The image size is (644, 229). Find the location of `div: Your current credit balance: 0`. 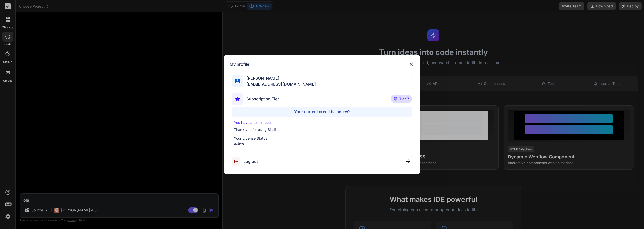

div: Your current credit balance: 0 is located at coordinates (322, 112).